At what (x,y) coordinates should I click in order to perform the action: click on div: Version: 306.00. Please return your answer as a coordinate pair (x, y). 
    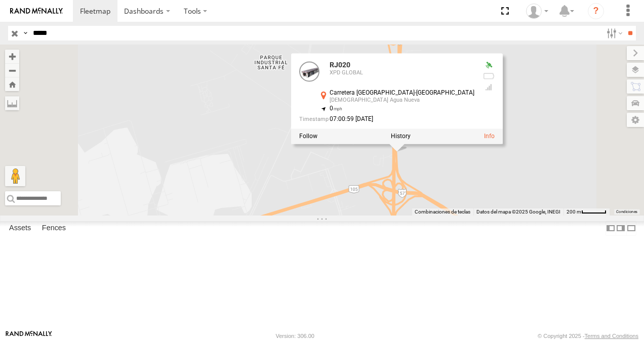
    Looking at the image, I should click on (295, 336).